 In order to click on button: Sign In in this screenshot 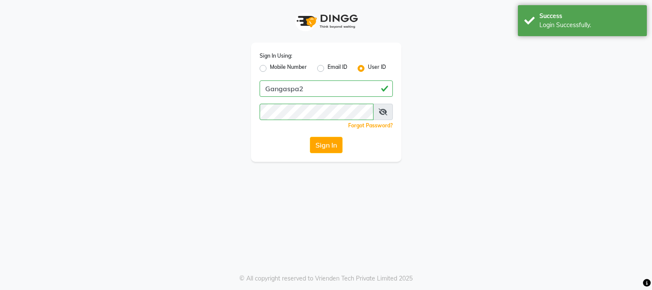, I will do `click(326, 145)`.